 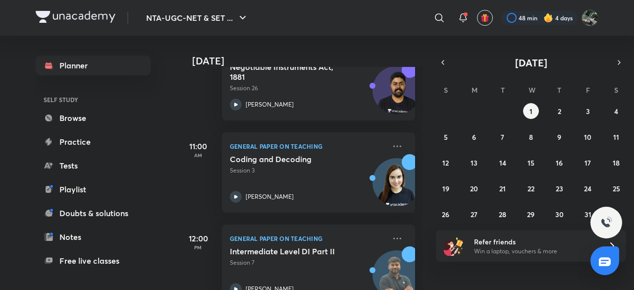 What do you see at coordinates (445, 90) in the screenshot?
I see `abbr: Sunday` at bounding box center [445, 90].